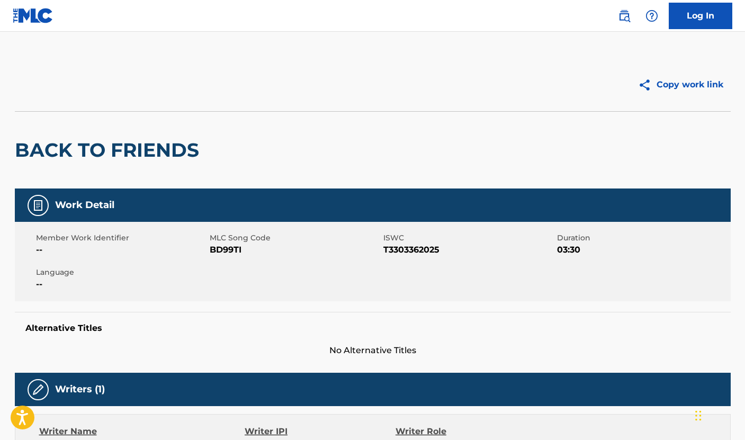  Describe the element at coordinates (652, 16) in the screenshot. I see `img: help` at that location.